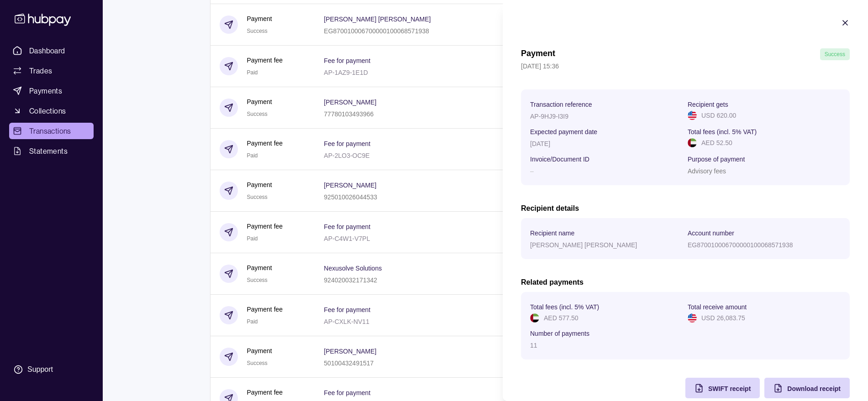  What do you see at coordinates (552, 233) in the screenshot?
I see `p: Recipient name` at bounding box center [552, 233].